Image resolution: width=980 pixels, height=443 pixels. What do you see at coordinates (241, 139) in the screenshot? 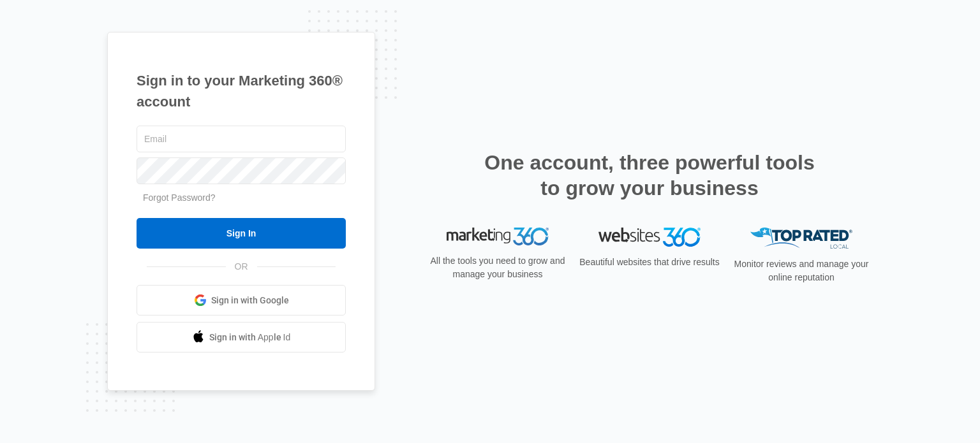
I see `input: Email` at bounding box center [241, 139].